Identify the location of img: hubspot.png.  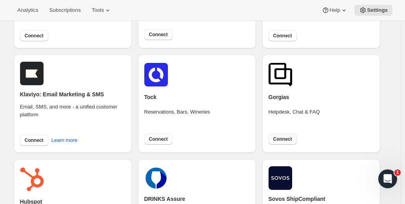
(32, 179).